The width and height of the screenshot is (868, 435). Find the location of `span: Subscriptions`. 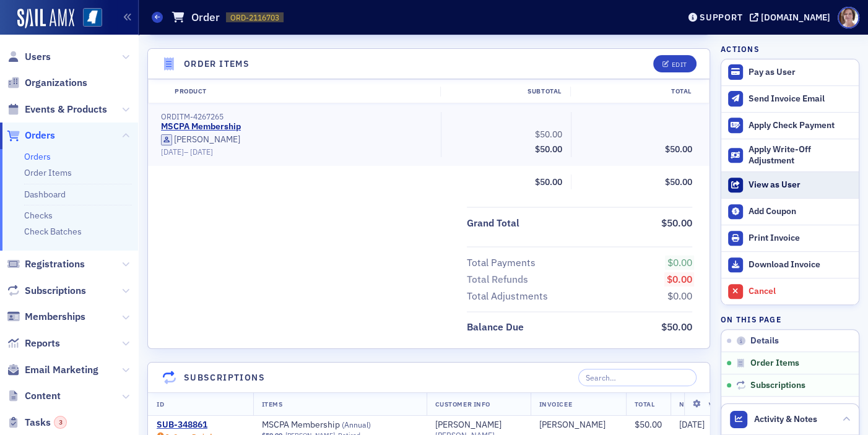

span: Subscriptions is located at coordinates (778, 385).